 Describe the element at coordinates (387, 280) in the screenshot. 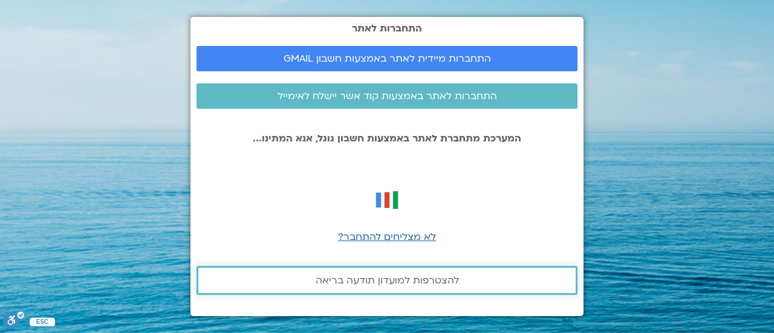

I see `a: להצטרפות למועדון תודעה בריאה` at that location.